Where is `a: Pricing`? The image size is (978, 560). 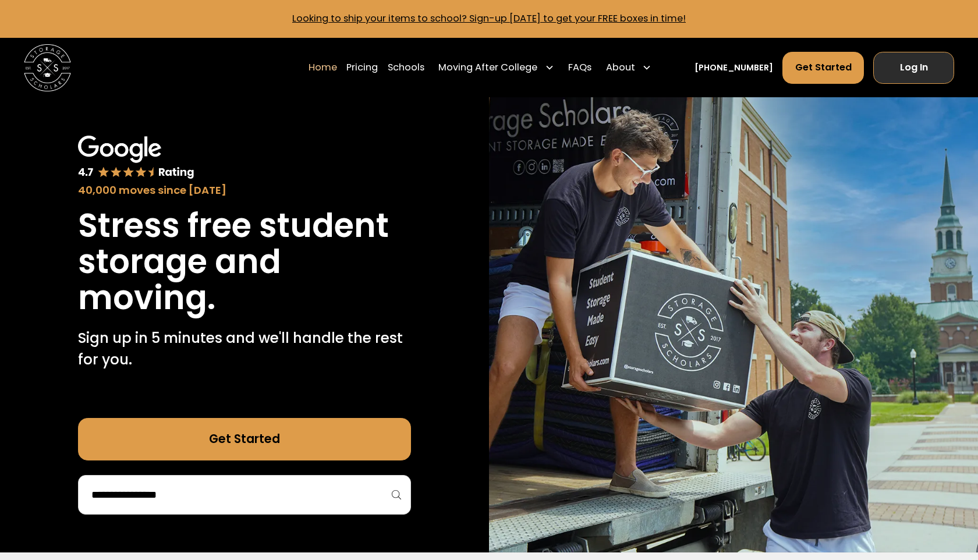
a: Pricing is located at coordinates (362, 67).